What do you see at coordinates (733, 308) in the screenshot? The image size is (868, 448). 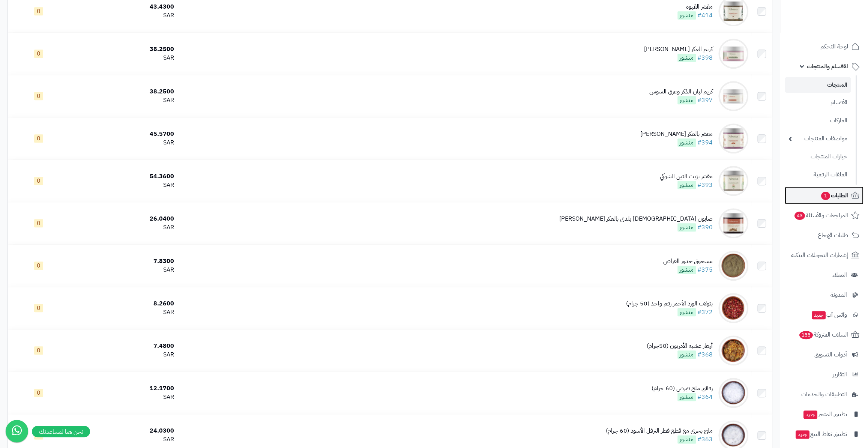 I see `img: بتولات الورد الأحمر رقم واحد (50 جرام)` at bounding box center [733, 308].